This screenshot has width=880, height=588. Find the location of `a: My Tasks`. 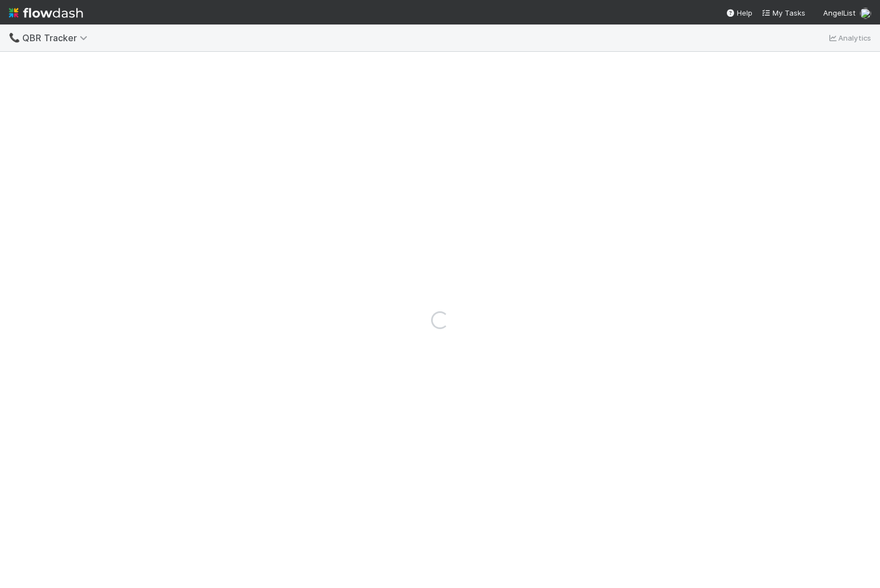

a: My Tasks is located at coordinates (783, 12).